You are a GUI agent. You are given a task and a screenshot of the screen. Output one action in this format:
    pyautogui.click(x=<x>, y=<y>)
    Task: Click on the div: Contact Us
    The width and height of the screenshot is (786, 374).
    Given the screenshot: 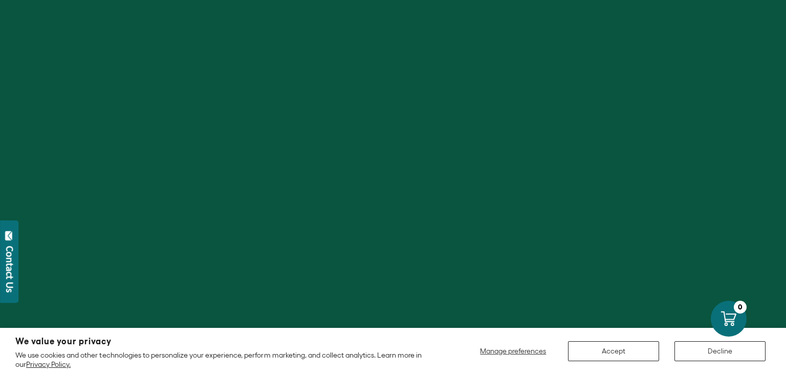 What is the action you would take?
    pyautogui.click(x=10, y=269)
    